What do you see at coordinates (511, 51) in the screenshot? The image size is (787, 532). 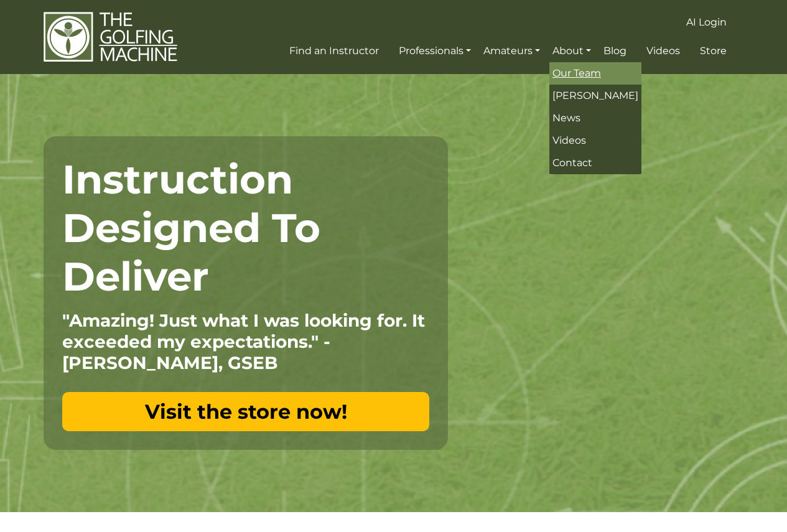 I see `a: Amateurs` at bounding box center [511, 51].